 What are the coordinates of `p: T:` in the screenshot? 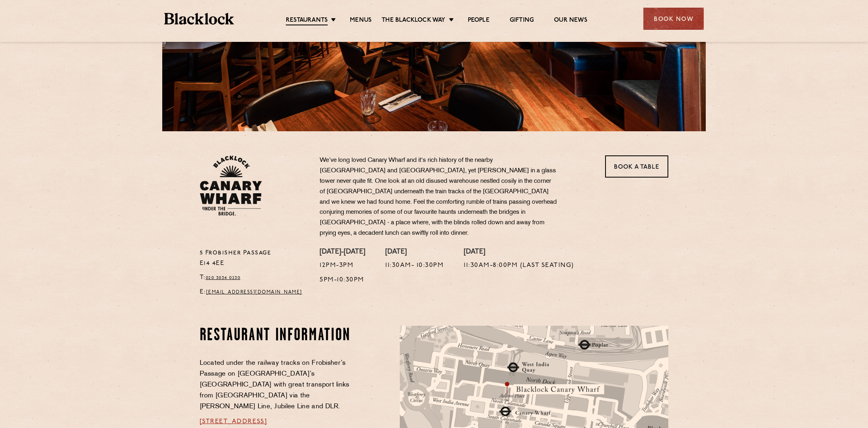 It's located at (254, 278).